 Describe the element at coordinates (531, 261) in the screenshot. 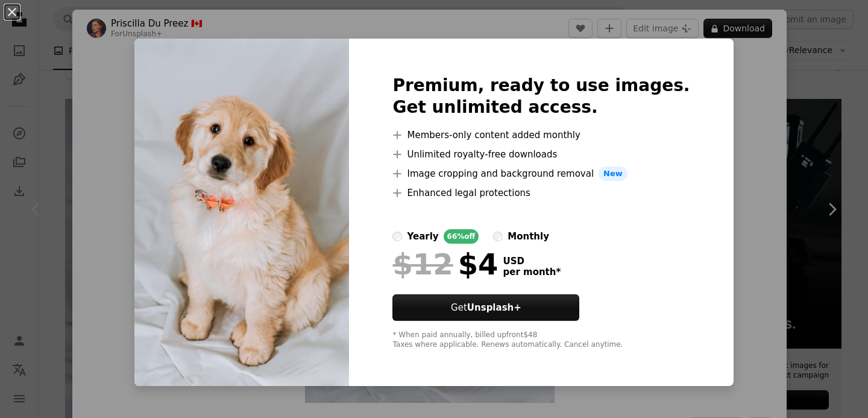

I see `span: USD` at that location.